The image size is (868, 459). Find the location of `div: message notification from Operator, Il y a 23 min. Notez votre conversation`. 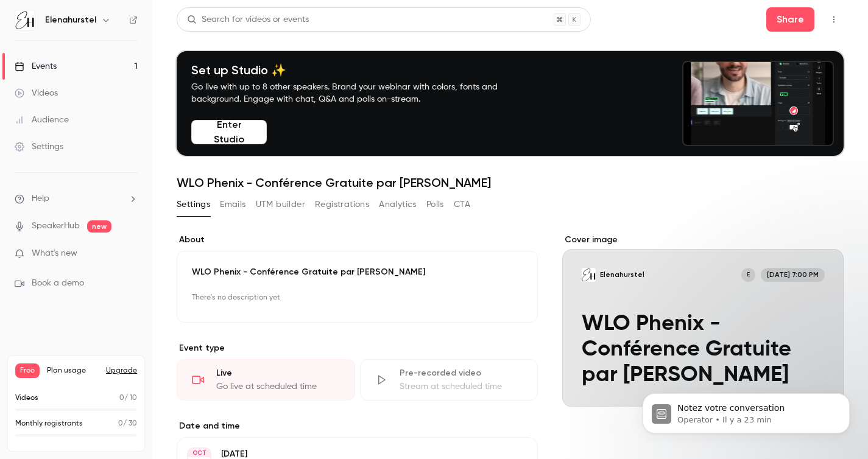

div: message notification from Operator, Il y a 23 min. Notez votre conversation is located at coordinates (122, 46).